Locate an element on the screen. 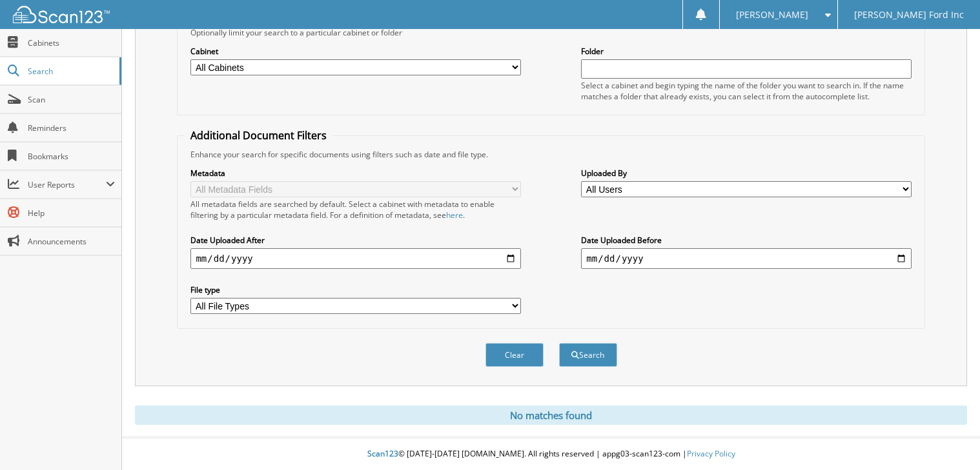 The width and height of the screenshot is (980, 470). a: here is located at coordinates (455, 215).